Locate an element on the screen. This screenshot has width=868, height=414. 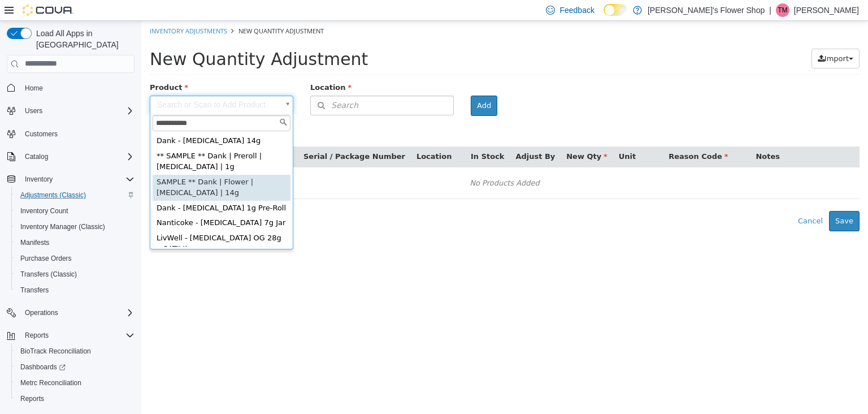
button: Metrc Reconciliation is located at coordinates (75, 383).